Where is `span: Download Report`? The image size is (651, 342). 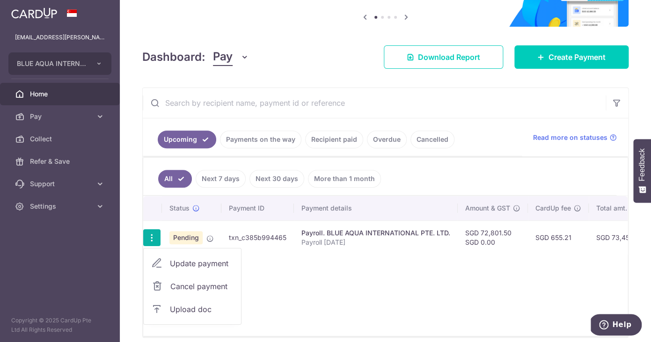 span: Download Report is located at coordinates (449, 57).